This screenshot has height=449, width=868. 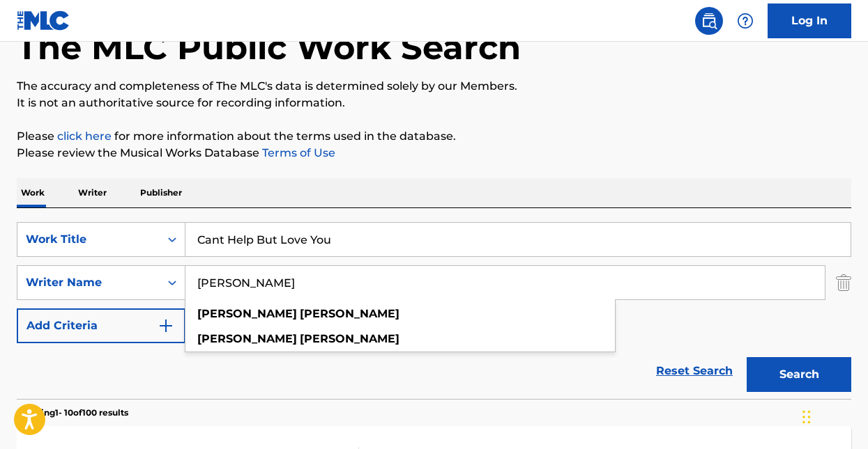 What do you see at coordinates (807, 417) in the screenshot?
I see `div: Drag` at bounding box center [807, 417].